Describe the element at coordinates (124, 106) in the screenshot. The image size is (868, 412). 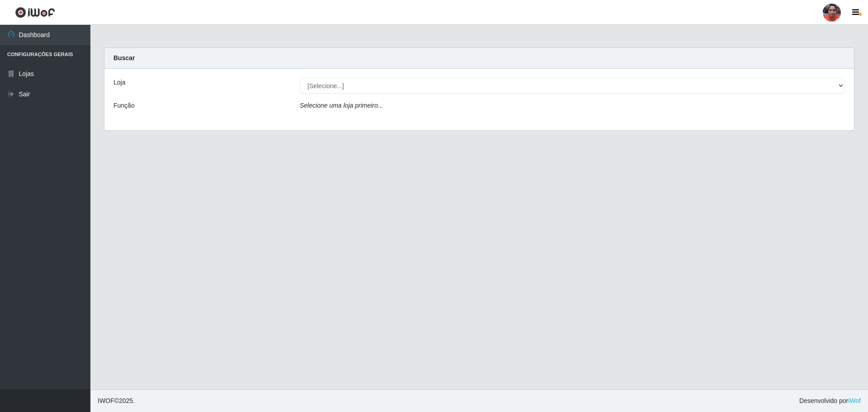
I see `label: Função` at that location.